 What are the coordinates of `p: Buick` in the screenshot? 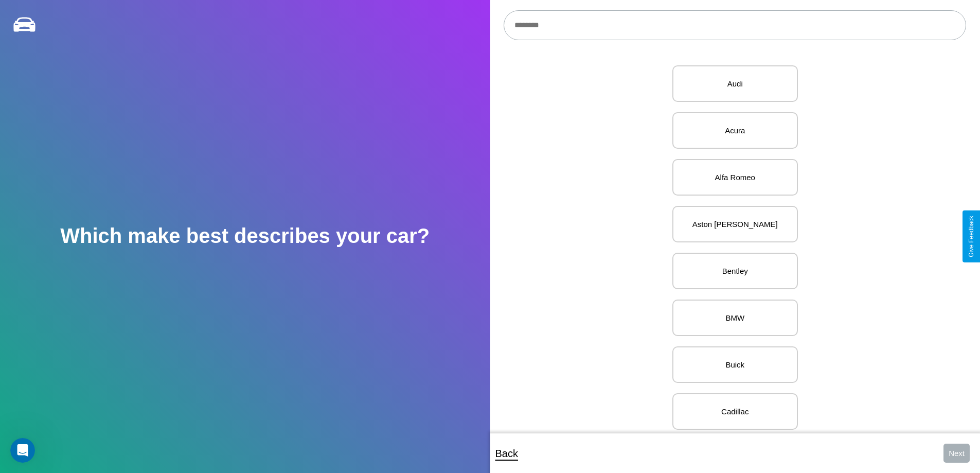 It's located at (735, 364).